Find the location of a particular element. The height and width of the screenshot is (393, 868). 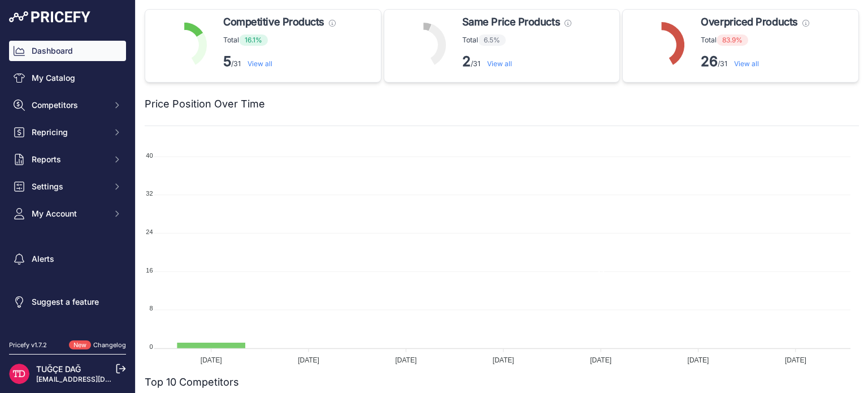

button: Settings is located at coordinates (68, 187).